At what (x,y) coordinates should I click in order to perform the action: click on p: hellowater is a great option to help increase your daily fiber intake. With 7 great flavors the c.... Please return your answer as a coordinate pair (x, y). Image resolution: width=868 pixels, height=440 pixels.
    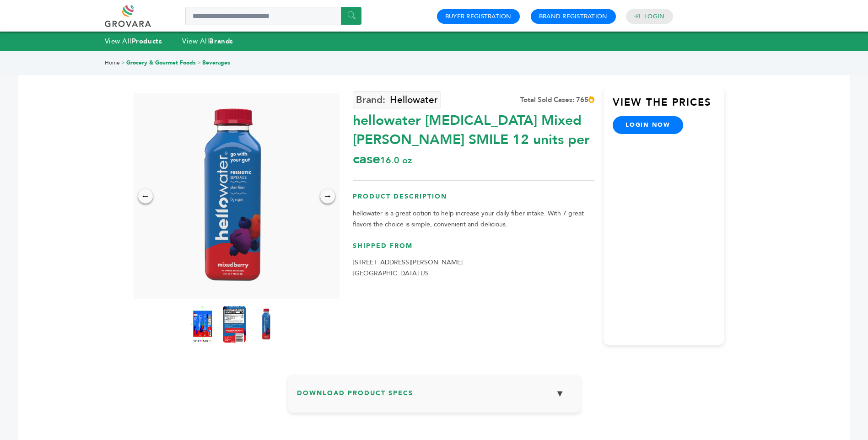
    Looking at the image, I should click on (473, 219).